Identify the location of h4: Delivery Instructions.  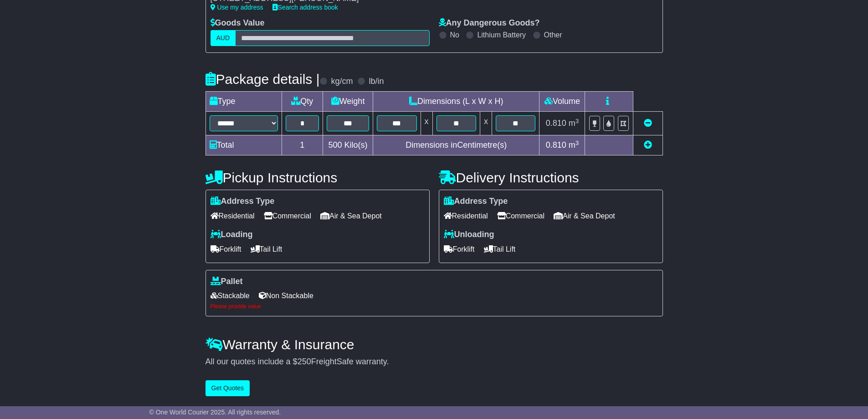
(551, 177).